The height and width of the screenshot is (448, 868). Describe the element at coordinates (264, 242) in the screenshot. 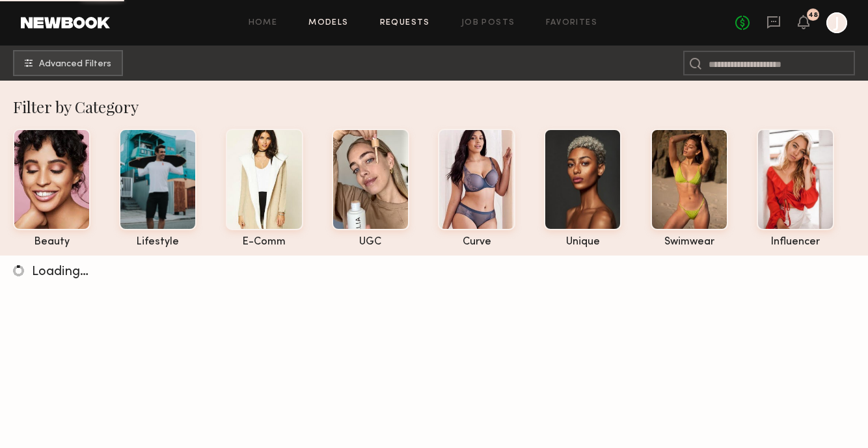

I see `div: e-comm` at that location.